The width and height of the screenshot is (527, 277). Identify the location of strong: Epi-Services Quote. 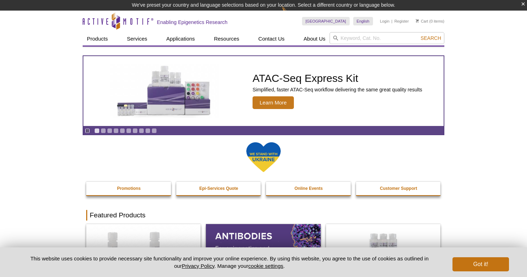
(219, 189).